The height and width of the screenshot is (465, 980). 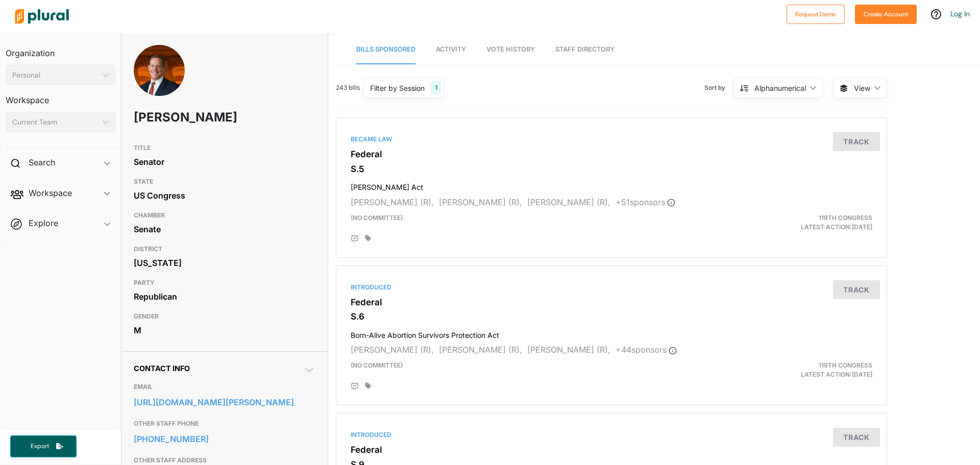 I want to click on span: + 51 sponsor s, so click(x=645, y=202).